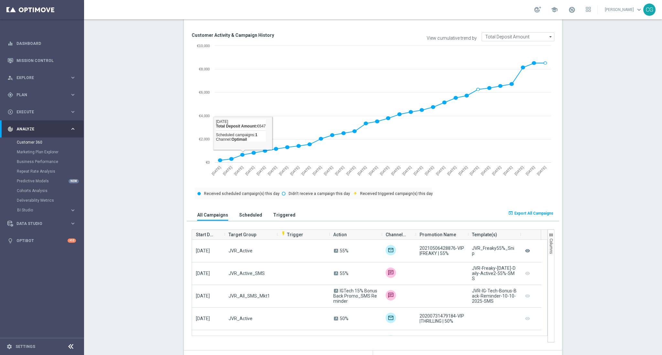  What do you see at coordinates (42, 44) in the screenshot?
I see `div: equalizer Dashboard` at bounding box center [42, 44].